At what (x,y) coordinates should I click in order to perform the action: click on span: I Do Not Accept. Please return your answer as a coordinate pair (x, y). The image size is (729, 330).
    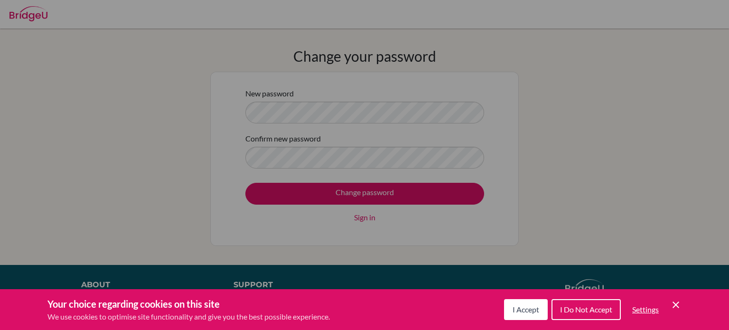
    Looking at the image, I should click on (586, 309).